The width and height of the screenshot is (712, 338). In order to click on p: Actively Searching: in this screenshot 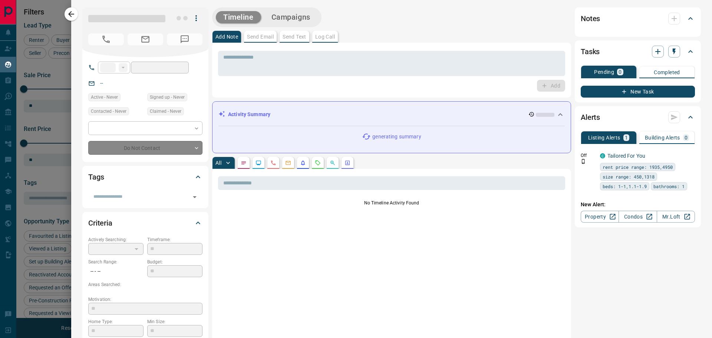, I will do `click(116, 239)`.